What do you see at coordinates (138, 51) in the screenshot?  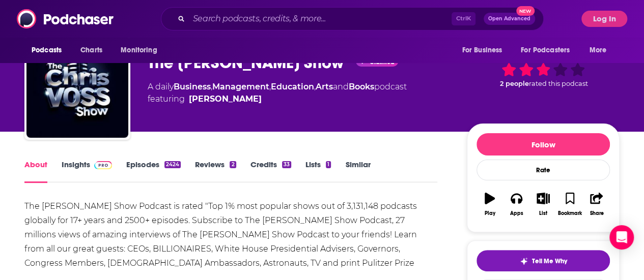 I see `span: Monitoring` at bounding box center [138, 51].